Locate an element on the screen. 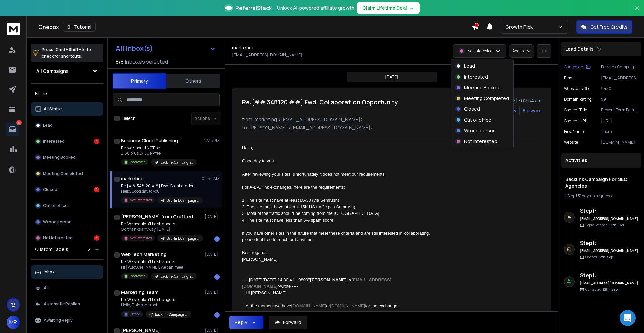  p: Lead is located at coordinates (47, 125).